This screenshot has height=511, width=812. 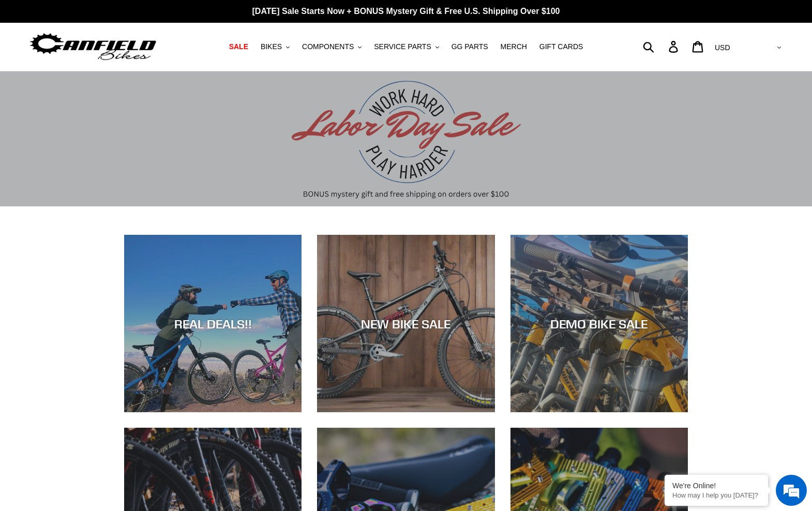 I want to click on input: Search, so click(x=661, y=47).